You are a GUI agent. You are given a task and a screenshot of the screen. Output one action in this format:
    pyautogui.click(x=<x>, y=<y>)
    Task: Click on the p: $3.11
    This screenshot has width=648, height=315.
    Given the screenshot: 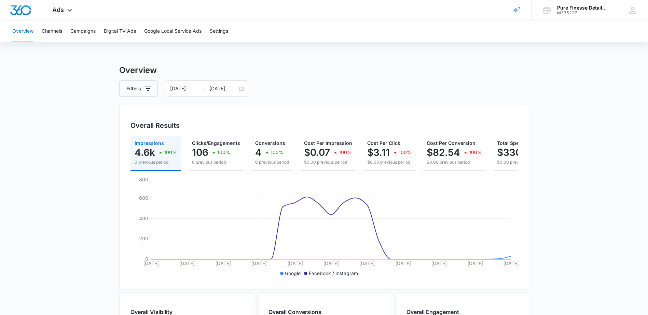 What is the action you would take?
    pyautogui.click(x=378, y=153)
    